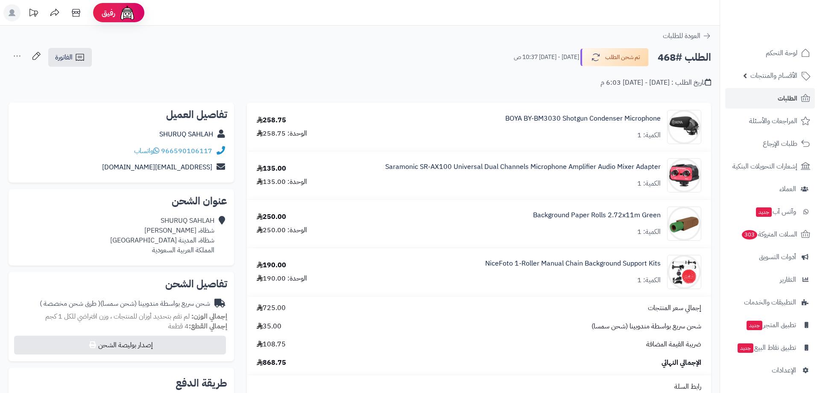 The image size is (820, 393). Describe the element at coordinates (121, 284) in the screenshot. I see `h2: تفاصيل الشحن` at that location.